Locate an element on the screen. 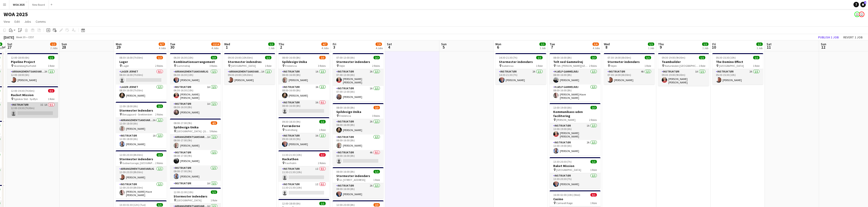  span: Tue is located at coordinates (172, 44).